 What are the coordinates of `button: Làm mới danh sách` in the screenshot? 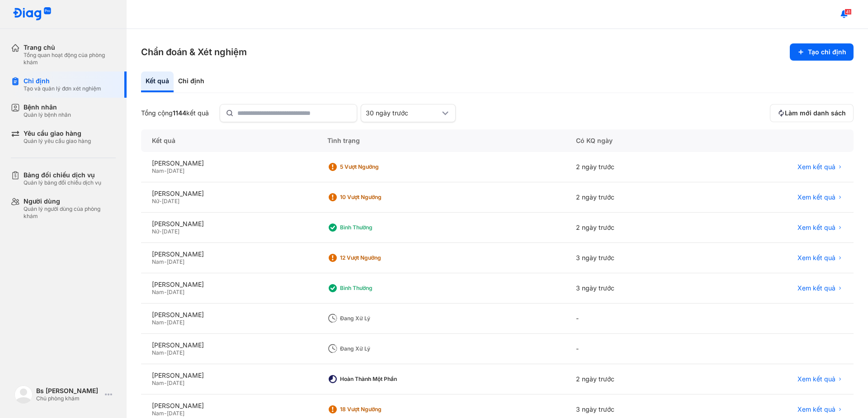 It's located at (811, 113).